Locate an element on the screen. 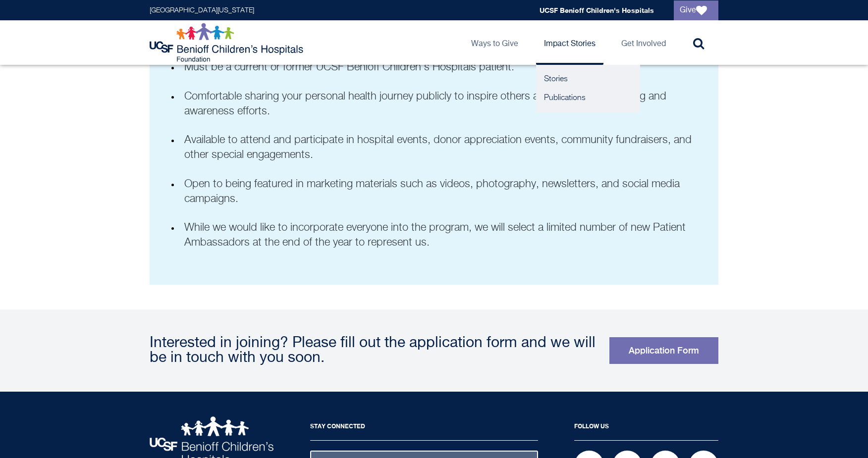 This screenshot has height=458, width=868. p: Available to attend and participate in hospital events, donor appreciation events, community fund... is located at coordinates (444, 147).